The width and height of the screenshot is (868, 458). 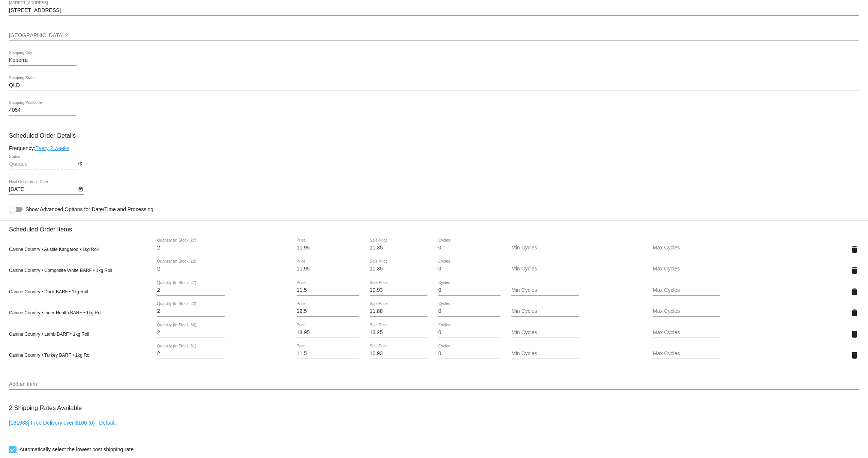 What do you see at coordinates (49, 334) in the screenshot?
I see `span: Canine Country • Lamb BARF • 1kg Roll` at bounding box center [49, 334].